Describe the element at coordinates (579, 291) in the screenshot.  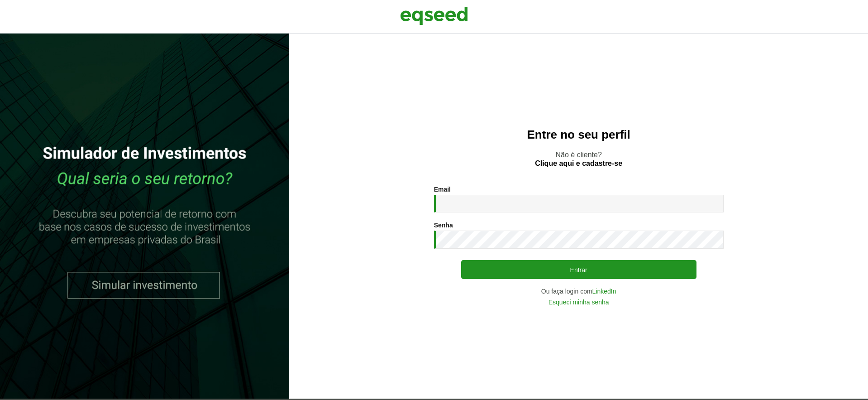
I see `div: Ou faça login com` at that location.